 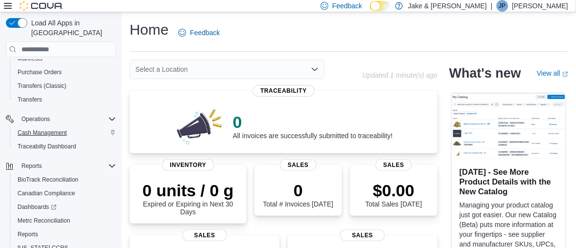 What do you see at coordinates (485, 73) in the screenshot?
I see `h2: What's new` at bounding box center [485, 73].